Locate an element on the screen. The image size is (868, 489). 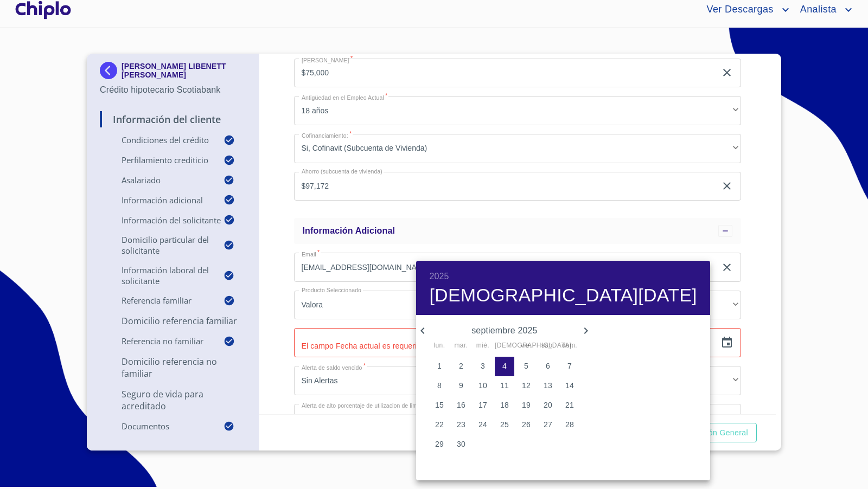
p: 30 is located at coordinates (461, 444).